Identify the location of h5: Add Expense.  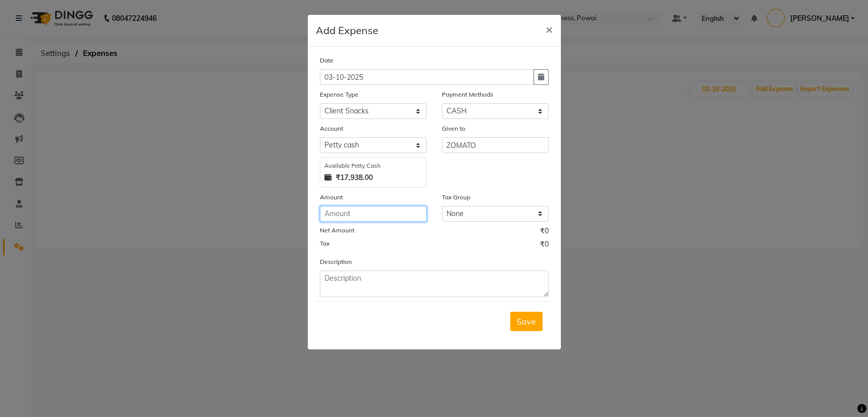
(347, 31).